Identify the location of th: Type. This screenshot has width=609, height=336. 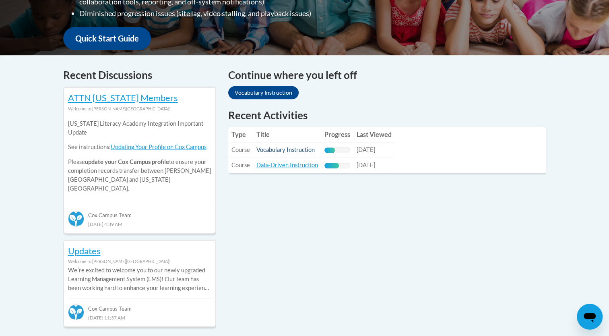
(241, 134).